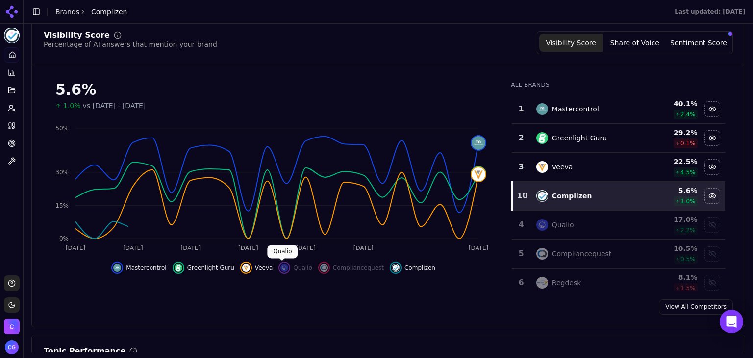  Describe the element at coordinates (572, 196) in the screenshot. I see `div: Complizen` at that location.